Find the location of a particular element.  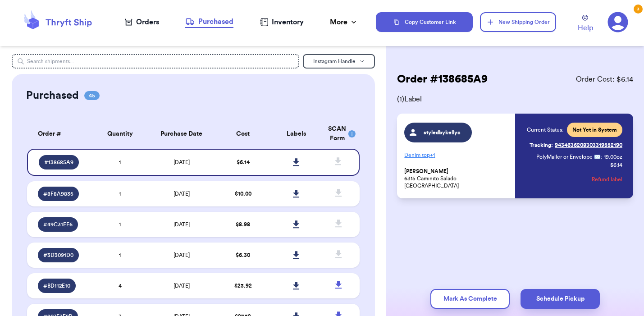

span: # 138685A9 is located at coordinates (59, 163).